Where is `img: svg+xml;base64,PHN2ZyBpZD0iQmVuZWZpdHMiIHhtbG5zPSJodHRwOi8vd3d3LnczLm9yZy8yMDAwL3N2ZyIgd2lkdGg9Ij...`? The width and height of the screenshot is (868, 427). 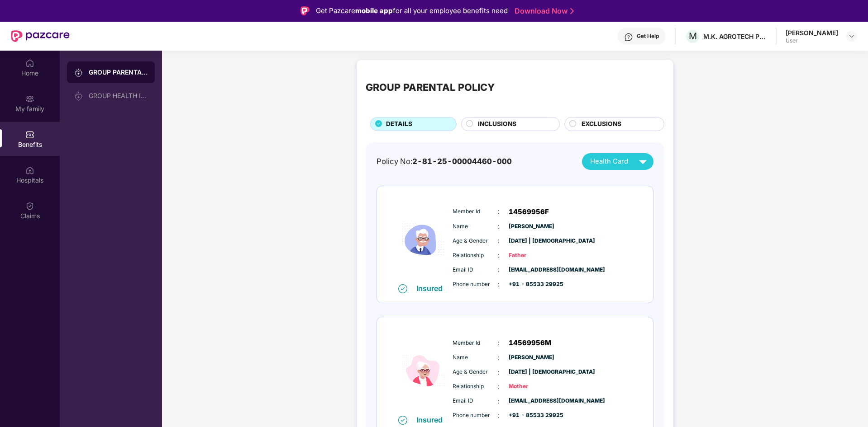
img: svg+xml;base64,PHN2ZyBpZD0iQmVuZWZpdHMiIHhtbG5zPSJodHRwOi8vd3d3LnczLm9yZy8yMDAwL3N2ZyIgd2lkdGg9Ij... is located at coordinates (30, 135).